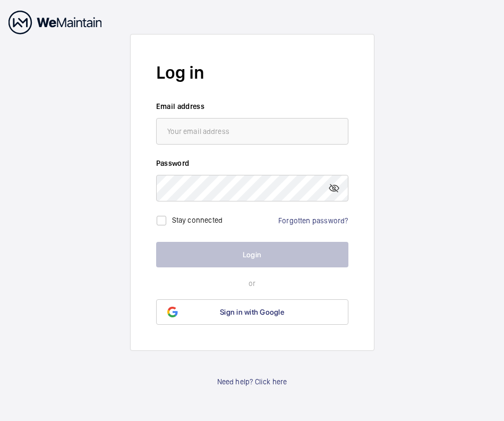 This screenshot has width=504, height=421. Describe the element at coordinates (252, 131) in the screenshot. I see `input: Your email address` at that location.